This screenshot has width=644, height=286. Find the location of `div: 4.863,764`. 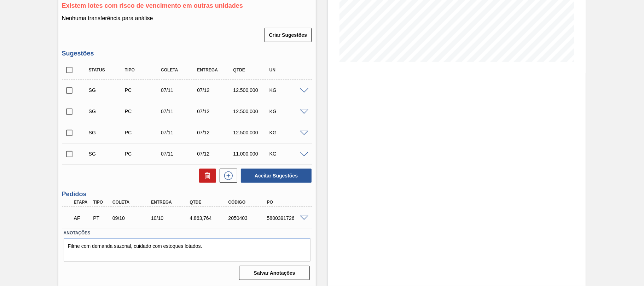

div: 4.863,764 is located at coordinates (210, 218).